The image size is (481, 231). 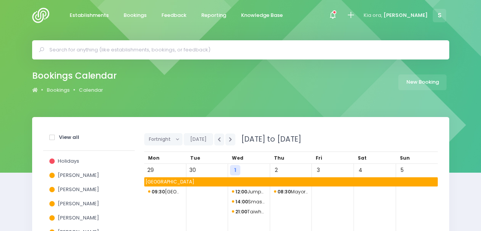 What do you see at coordinates (195, 157) in the screenshot?
I see `span: Tue` at bounding box center [195, 157].